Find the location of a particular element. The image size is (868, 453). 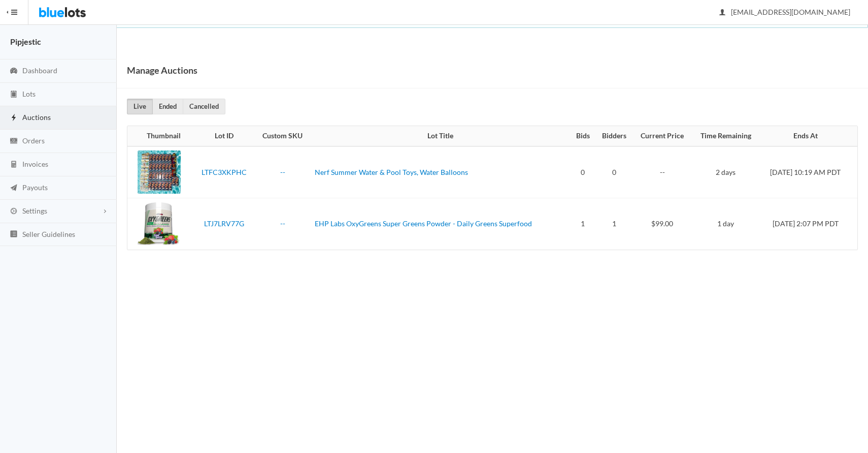

td: $99.00 is located at coordinates (663, 223).